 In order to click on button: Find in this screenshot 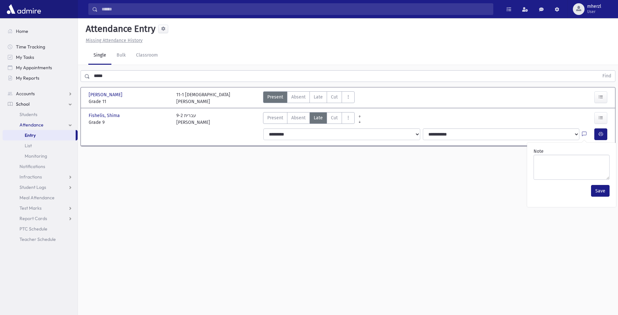, I will do `click(607, 76)`.